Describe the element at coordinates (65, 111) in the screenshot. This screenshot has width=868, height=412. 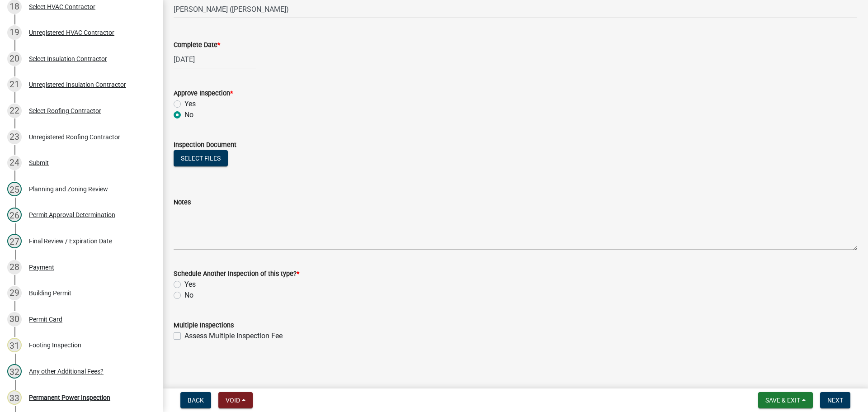
I see `div: Select Roofing Contractor` at that location.